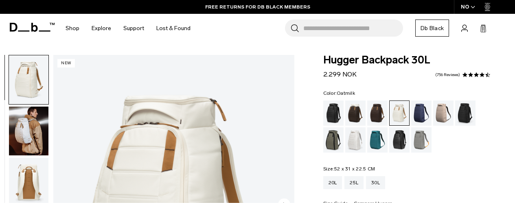 The width and height of the screenshot is (515, 203). I want to click on a: Sand Grey, so click(421, 140).